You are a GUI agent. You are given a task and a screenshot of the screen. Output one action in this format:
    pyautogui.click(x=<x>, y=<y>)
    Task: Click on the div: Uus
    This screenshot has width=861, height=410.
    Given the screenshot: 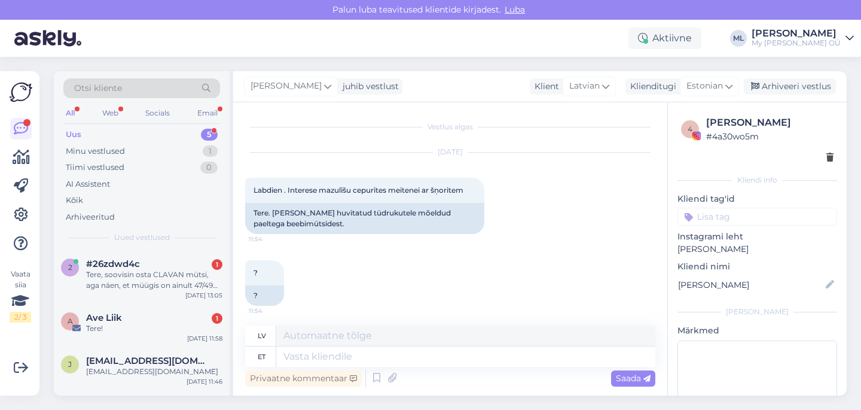 What is the action you would take?
    pyautogui.click(x=74, y=135)
    